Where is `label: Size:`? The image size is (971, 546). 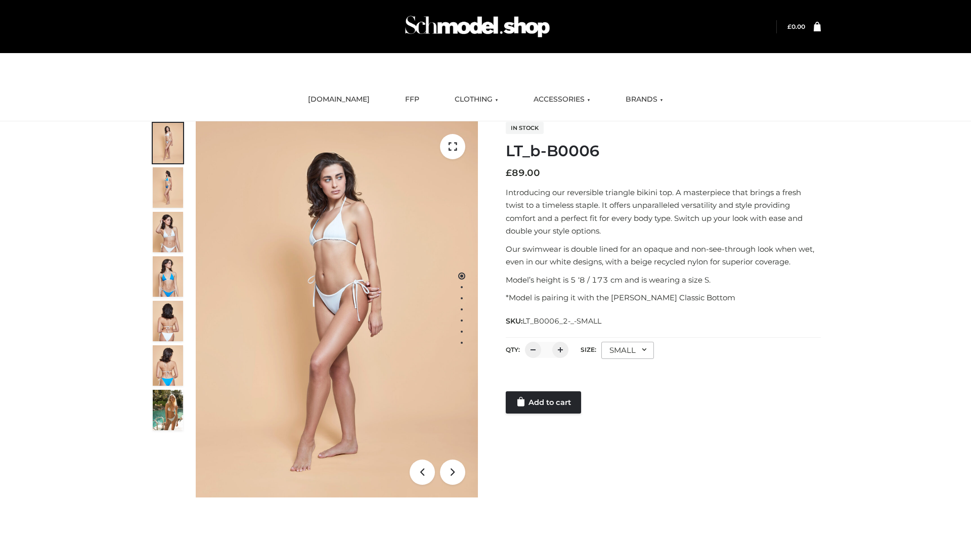 label: Size: is located at coordinates (588, 349).